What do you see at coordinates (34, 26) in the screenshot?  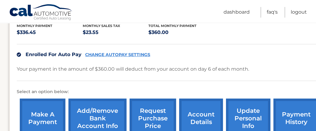 I see `span: Monthly Payment` at bounding box center [34, 26].